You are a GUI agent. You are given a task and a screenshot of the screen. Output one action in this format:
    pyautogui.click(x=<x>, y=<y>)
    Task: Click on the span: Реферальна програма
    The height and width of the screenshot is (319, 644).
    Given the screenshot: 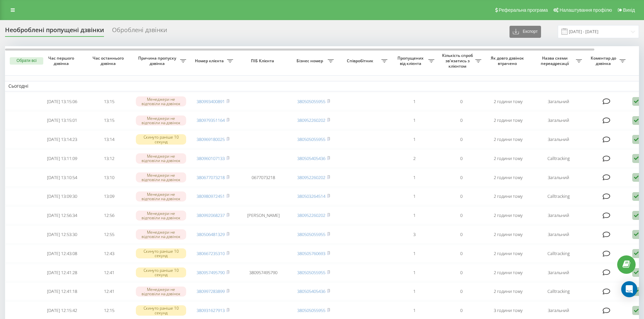 What is the action you would take?
    pyautogui.click(x=523, y=10)
    